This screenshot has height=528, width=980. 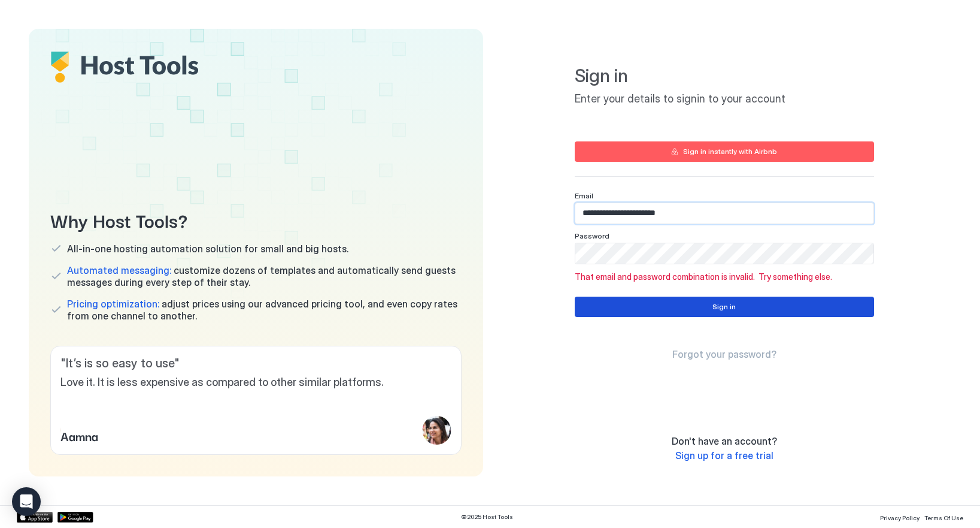 I want to click on button: Sign in, so click(x=725, y=306).